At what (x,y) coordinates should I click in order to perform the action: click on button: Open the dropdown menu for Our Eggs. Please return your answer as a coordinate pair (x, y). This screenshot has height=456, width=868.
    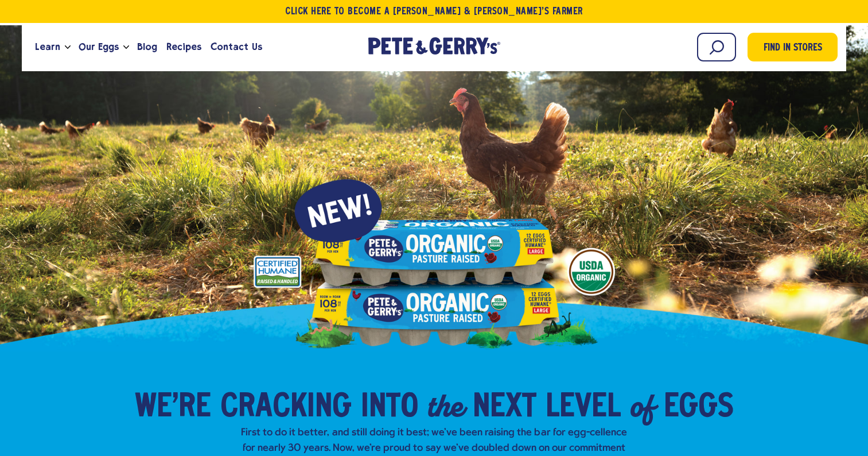
    Looking at the image, I should click on (126, 47).